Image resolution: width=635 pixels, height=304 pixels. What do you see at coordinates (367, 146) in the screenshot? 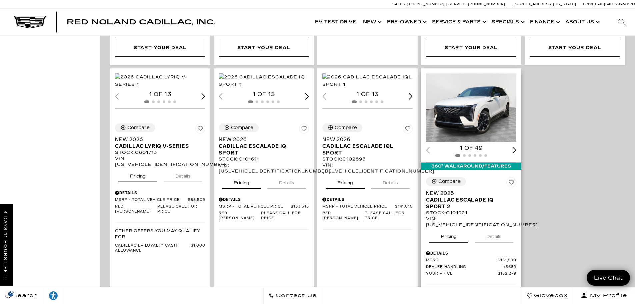
I see `a: New 2026Cadillac ESCALADE IQL Sport` at bounding box center [367, 146].